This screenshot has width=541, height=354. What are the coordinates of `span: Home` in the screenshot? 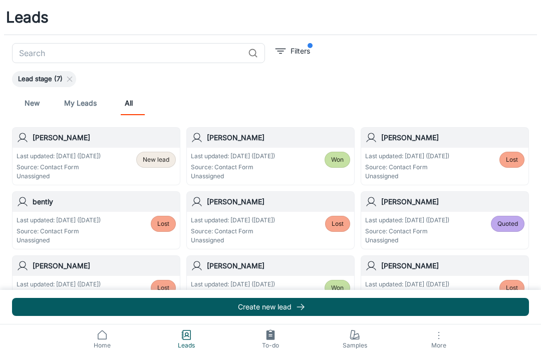 It's located at (102, 345).